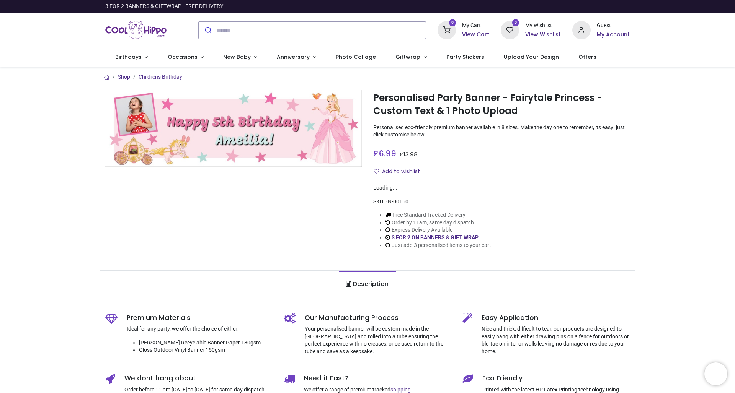 This screenshot has height=393, width=735. I want to click on span: Giftwrap, so click(408, 57).